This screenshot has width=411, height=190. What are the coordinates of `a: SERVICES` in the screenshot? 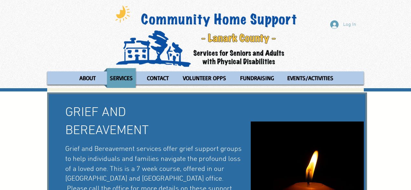 It's located at (121, 78).